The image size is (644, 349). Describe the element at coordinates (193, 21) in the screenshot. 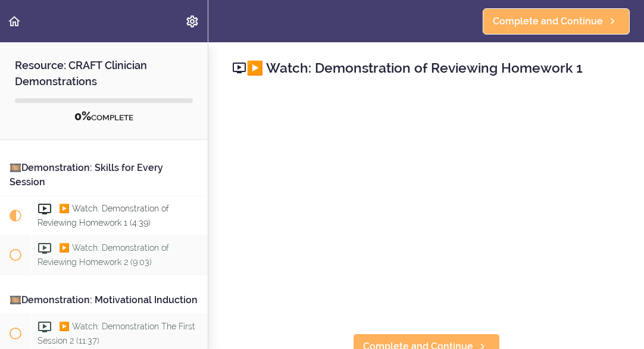

I see `svg: Settings Menu` at that location.